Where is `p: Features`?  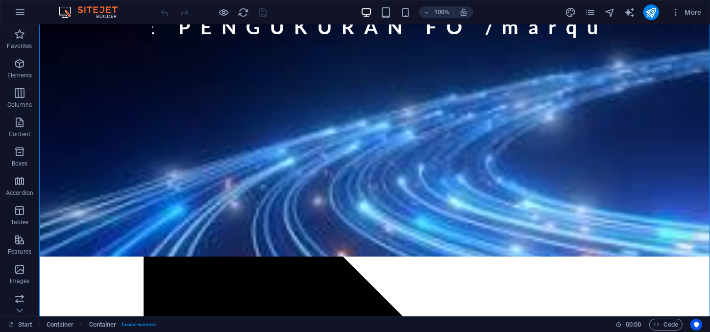
p: Features is located at coordinates (20, 252).